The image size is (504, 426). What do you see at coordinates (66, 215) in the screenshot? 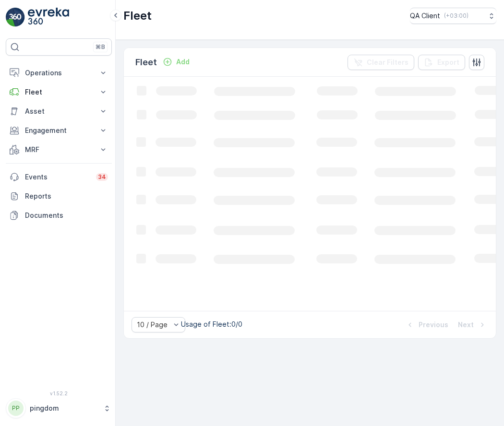
I see `p: Documents` at bounding box center [66, 215].